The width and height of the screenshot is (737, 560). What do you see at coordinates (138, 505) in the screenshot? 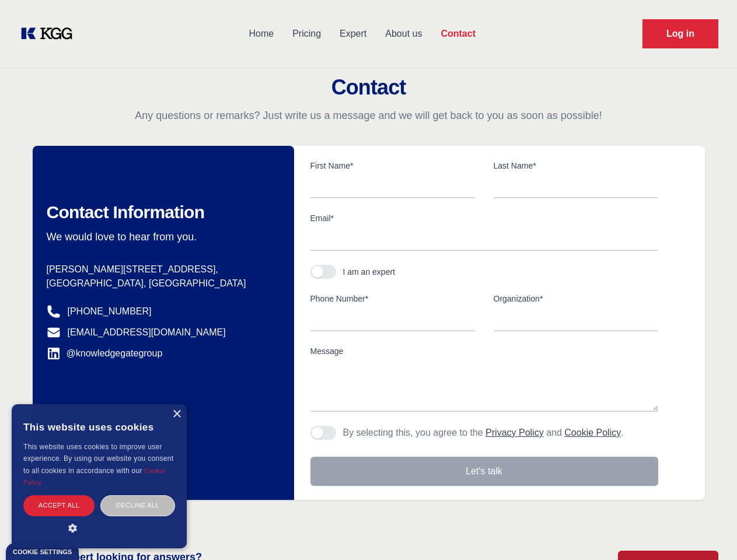
I see `div: Decline all` at bounding box center [138, 505].